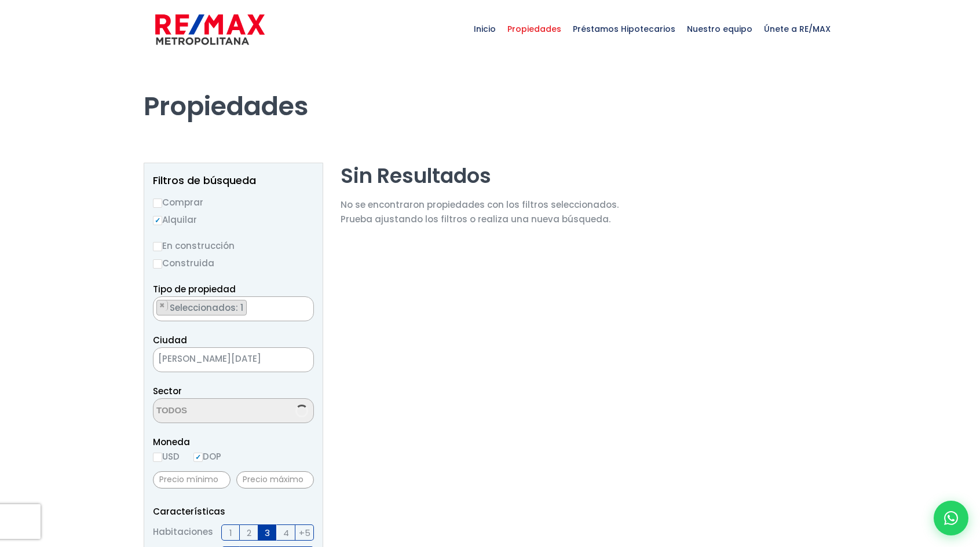 The image size is (980, 547). I want to click on label: USD, so click(166, 457).